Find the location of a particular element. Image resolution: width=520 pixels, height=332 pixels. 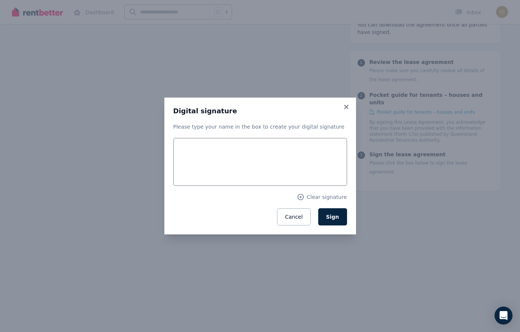

div: Open Intercom Messenger is located at coordinates (503, 316).